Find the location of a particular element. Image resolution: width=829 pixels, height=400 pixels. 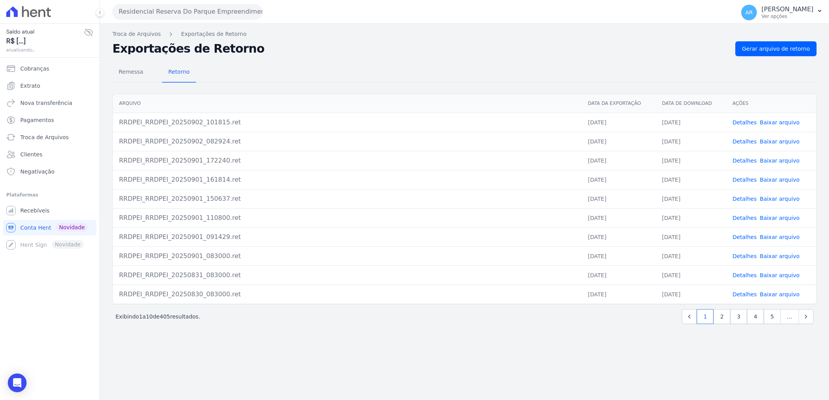

p: Ver opções is located at coordinates (787, 16).